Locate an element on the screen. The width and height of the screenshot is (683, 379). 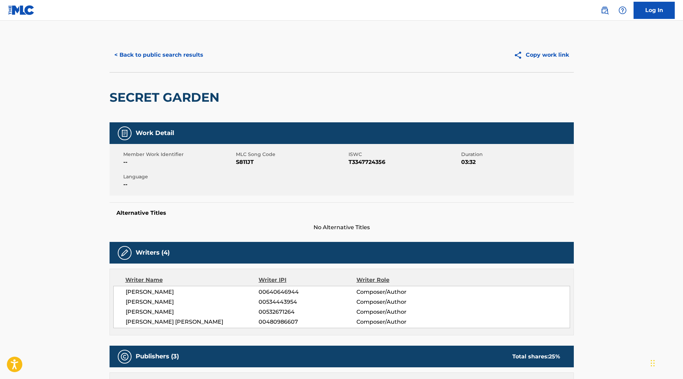
div: Writer Role is located at coordinates (401, 280).